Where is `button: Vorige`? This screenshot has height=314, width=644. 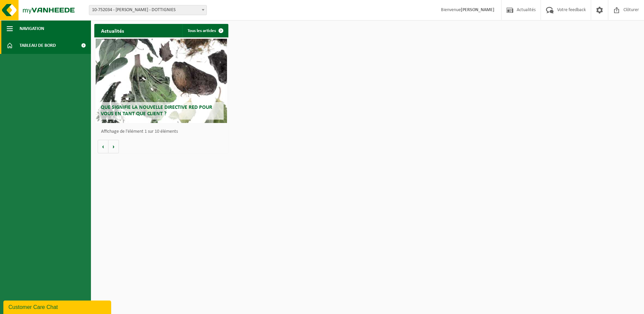 button: Vorige is located at coordinates (103, 147).